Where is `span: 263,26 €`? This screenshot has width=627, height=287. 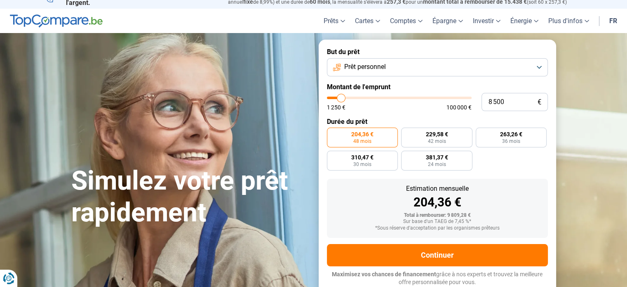
span: 263,26 € is located at coordinates (512, 134).